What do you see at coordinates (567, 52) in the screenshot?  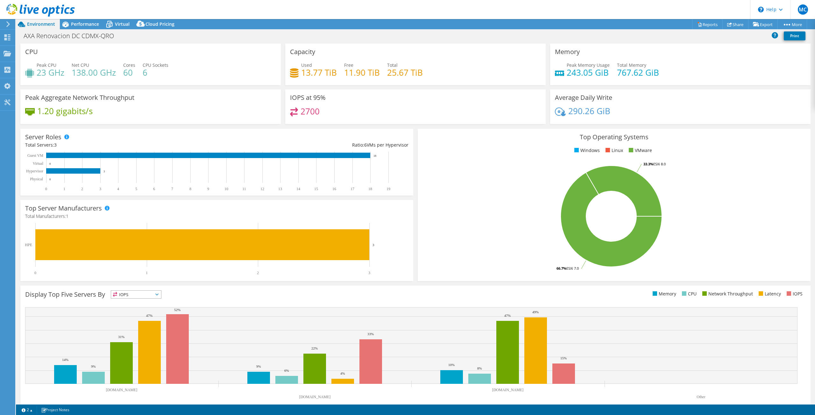 I see `h3: Memory` at bounding box center [567, 52].